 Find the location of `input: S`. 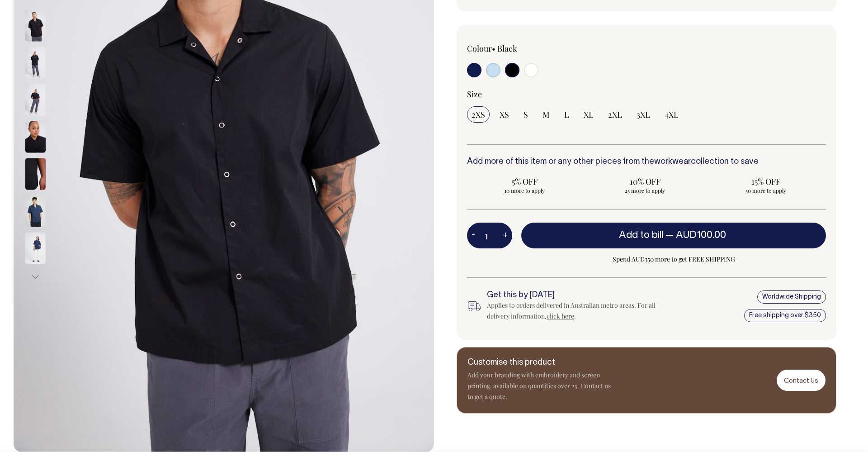

input: S is located at coordinates (526, 114).